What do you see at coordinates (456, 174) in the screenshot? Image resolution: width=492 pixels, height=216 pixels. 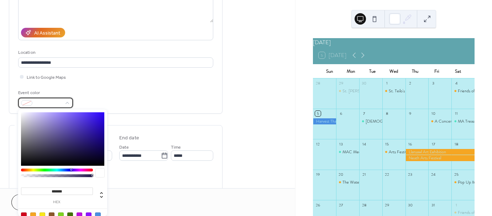 I see `div: 25` at bounding box center [456, 174].